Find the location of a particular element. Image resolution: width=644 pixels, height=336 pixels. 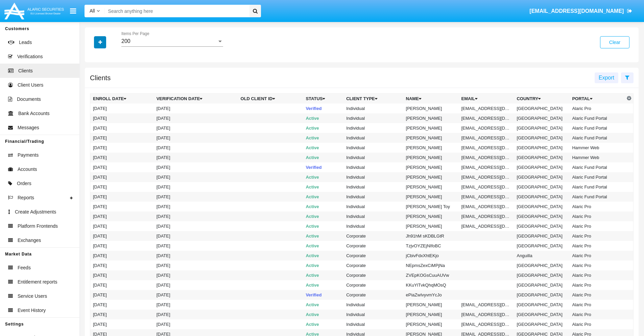

input: Search is located at coordinates (176, 11).